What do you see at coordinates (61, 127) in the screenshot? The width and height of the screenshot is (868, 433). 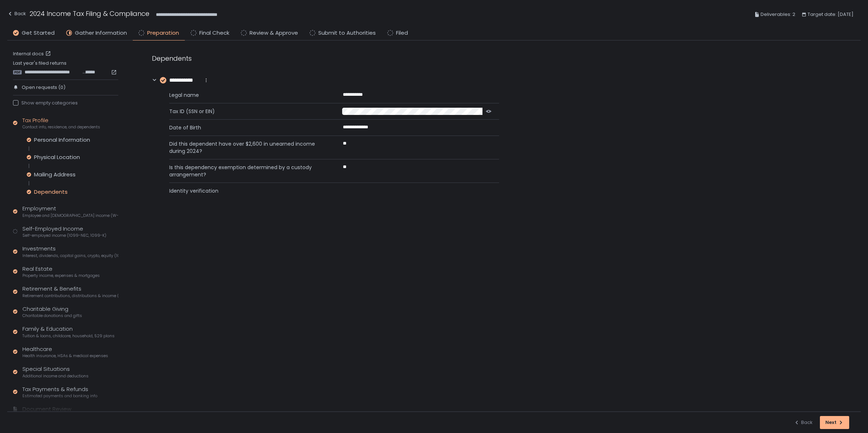 I see `span: Contact info, residence, and dependents` at bounding box center [61, 127].